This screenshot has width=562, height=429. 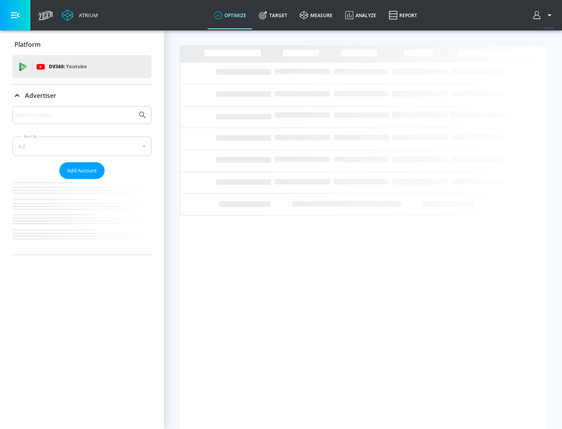 What do you see at coordinates (27, 44) in the screenshot?
I see `p: Platform` at bounding box center [27, 44].